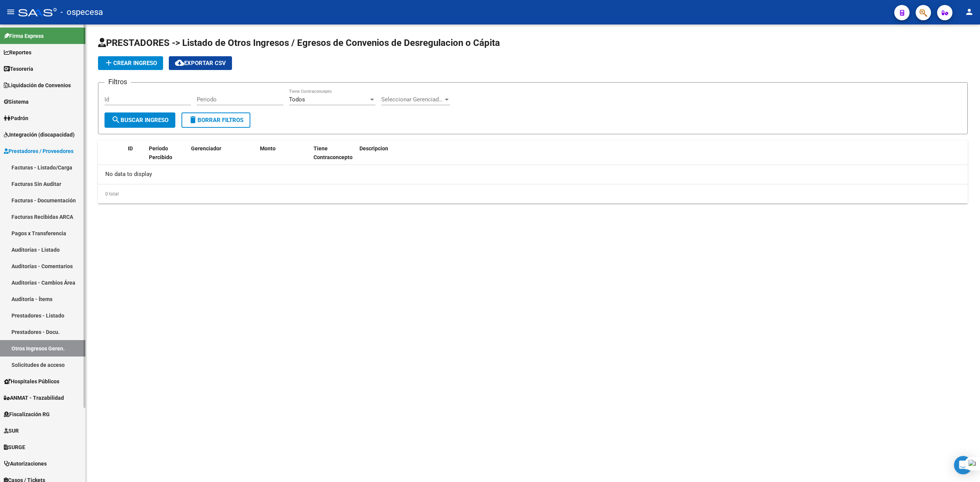 The height and width of the screenshot is (482, 980). I want to click on span: Exportar CSV, so click(200, 63).